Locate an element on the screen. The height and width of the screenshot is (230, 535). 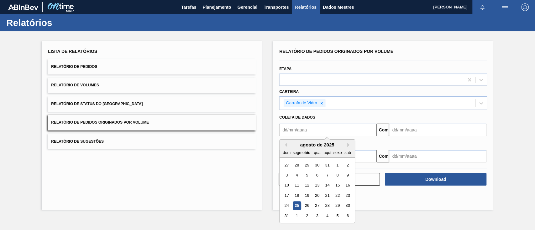
div: Escolha segunda-feira, 28 de julho de 2025 is located at coordinates (297, 165).